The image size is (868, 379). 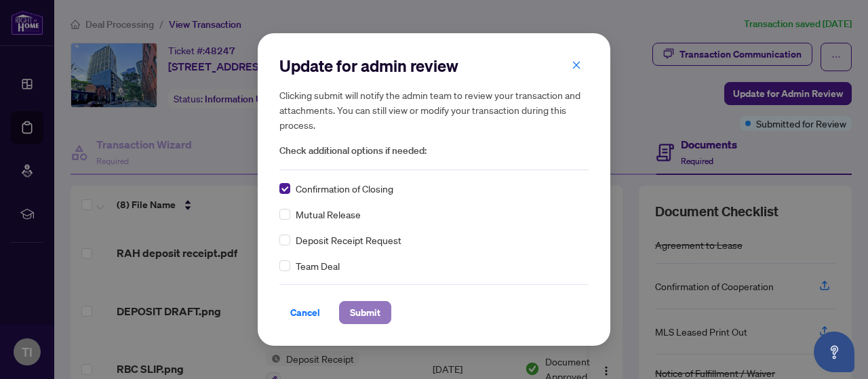 What do you see at coordinates (305, 313) in the screenshot?
I see `span: Cancel` at bounding box center [305, 313].